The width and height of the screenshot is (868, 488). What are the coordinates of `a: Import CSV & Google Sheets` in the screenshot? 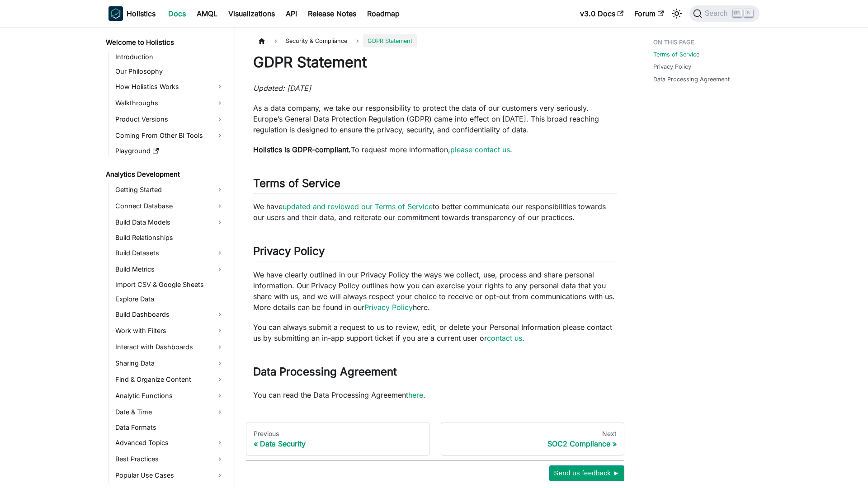 It's located at (169, 285).